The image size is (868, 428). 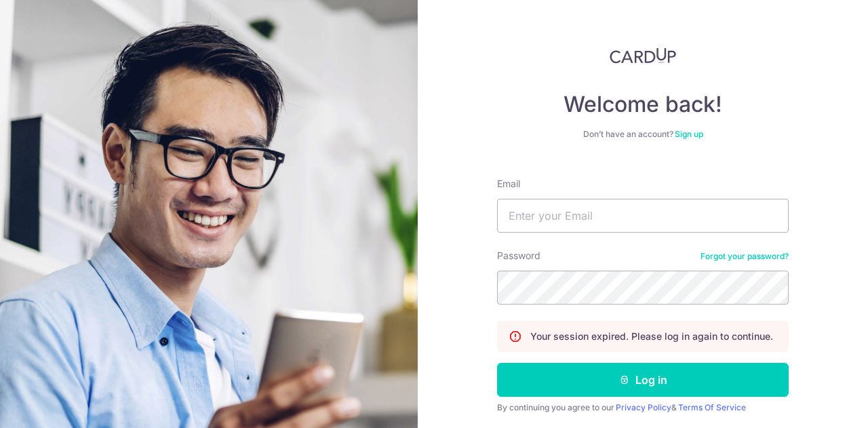 I want to click on a: Privacy Policy, so click(x=643, y=407).